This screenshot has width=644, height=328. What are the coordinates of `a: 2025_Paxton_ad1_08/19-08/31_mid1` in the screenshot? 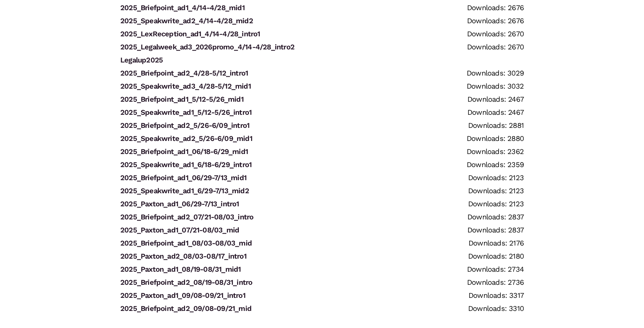 It's located at (180, 269).